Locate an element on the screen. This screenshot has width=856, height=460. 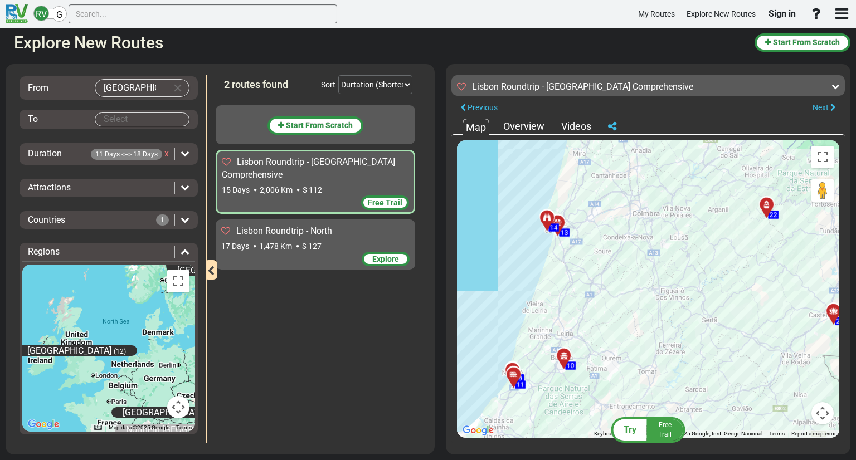
span: (12) is located at coordinates (120, 352).